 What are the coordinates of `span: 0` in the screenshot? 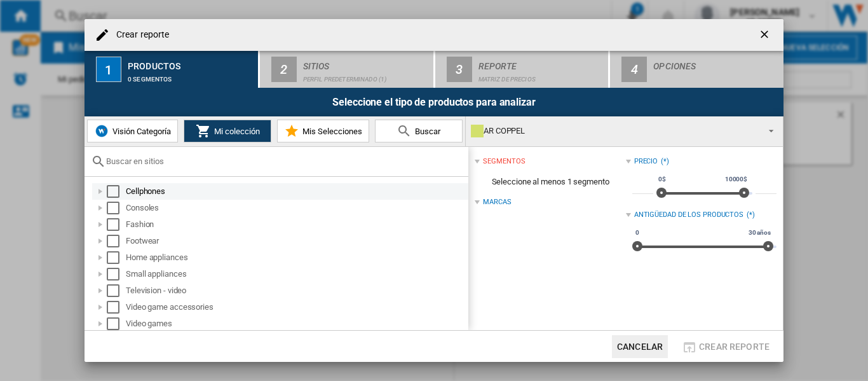 It's located at (637, 233).